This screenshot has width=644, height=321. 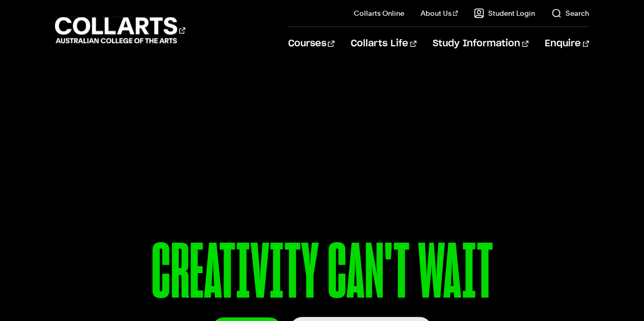 I want to click on a: Student Login, so click(x=505, y=13).